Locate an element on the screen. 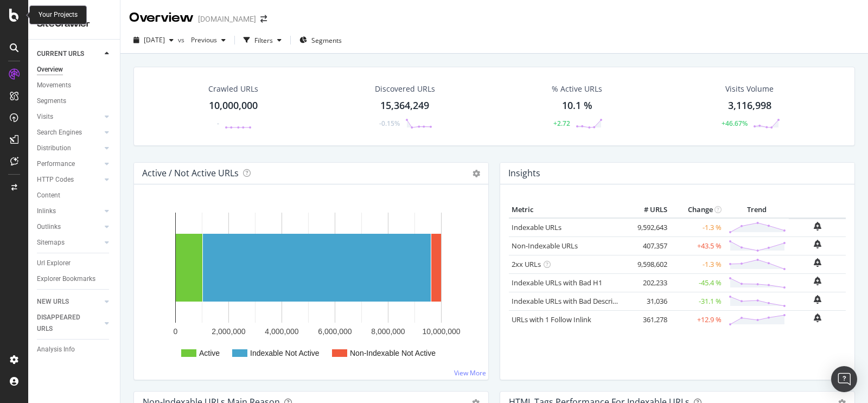 Image resolution: width=868 pixels, height=403 pixels. div: Segments is located at coordinates (52, 101).